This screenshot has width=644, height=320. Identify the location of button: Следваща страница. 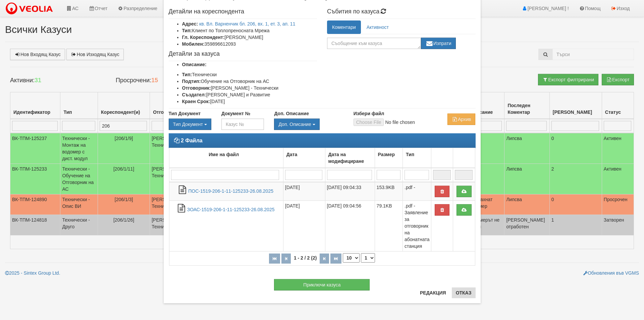
(325, 258).